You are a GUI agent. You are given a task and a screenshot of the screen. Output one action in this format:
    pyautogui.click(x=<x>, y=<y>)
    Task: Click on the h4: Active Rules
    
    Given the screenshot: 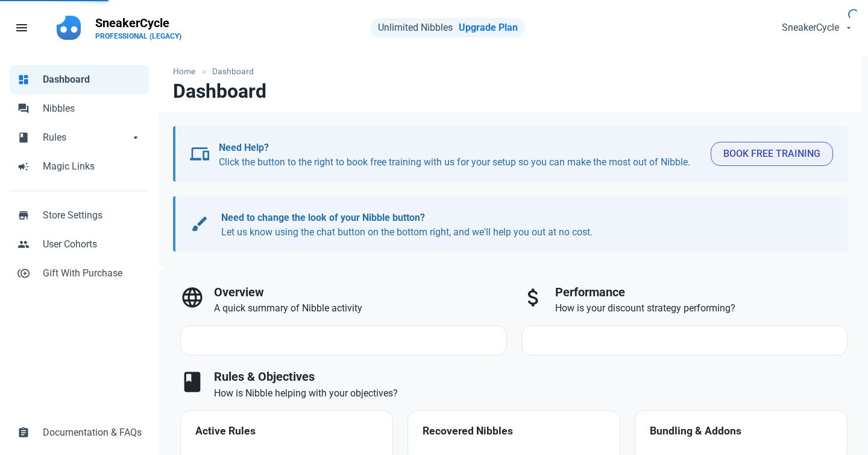 What is the action you would take?
    pyautogui.click(x=287, y=431)
    